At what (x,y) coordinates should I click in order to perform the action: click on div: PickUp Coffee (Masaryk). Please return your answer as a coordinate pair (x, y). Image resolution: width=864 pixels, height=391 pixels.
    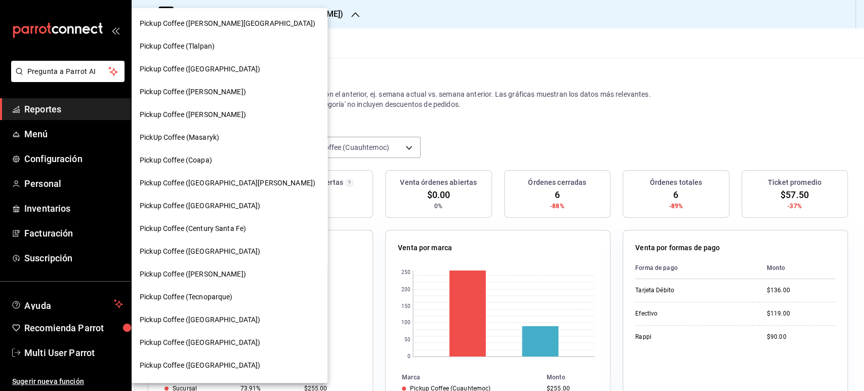
    Looking at the image, I should click on (229, 137).